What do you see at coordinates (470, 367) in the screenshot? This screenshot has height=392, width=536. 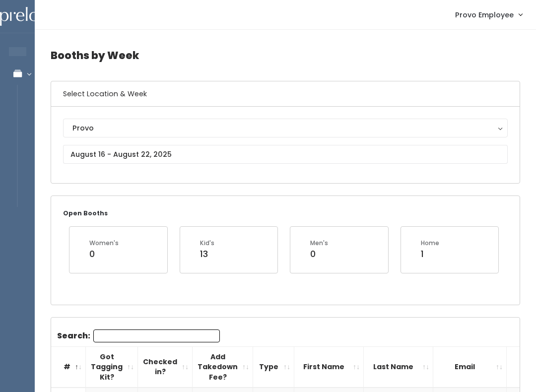 I see `th: Email: activate to sort column ascending` at bounding box center [470, 367].